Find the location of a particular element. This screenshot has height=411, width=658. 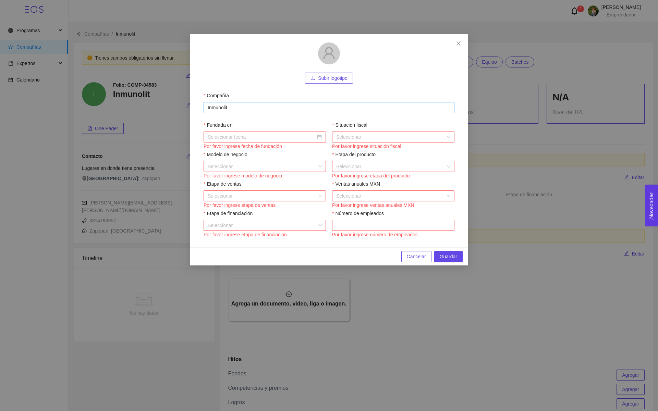

div: Por favor ingrese etapa de ventas is located at coordinates (265, 205).